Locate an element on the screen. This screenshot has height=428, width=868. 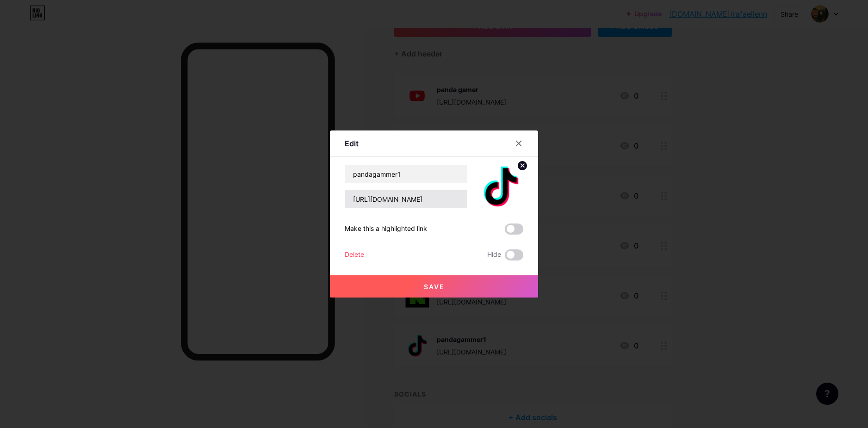
div: Delete is located at coordinates (355, 255).